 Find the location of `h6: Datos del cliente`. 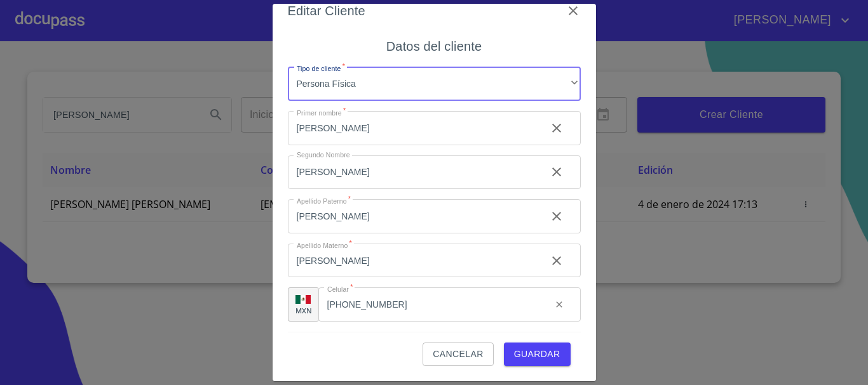

h6: Datos del cliente is located at coordinates (434, 46).